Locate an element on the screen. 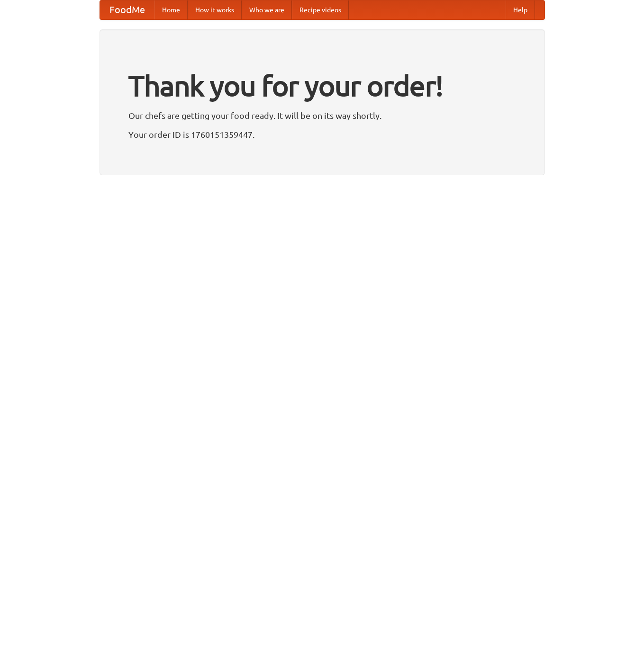 This screenshot has height=670, width=644. a: Help is located at coordinates (521, 10).